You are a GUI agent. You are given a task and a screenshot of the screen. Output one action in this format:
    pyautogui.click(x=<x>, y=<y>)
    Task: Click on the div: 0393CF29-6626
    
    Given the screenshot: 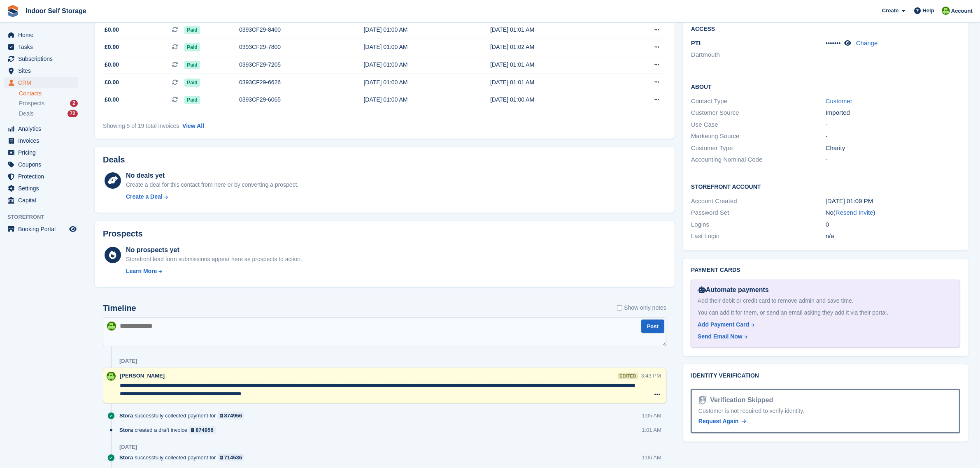 What is the action you would take?
    pyautogui.click(x=301, y=82)
    